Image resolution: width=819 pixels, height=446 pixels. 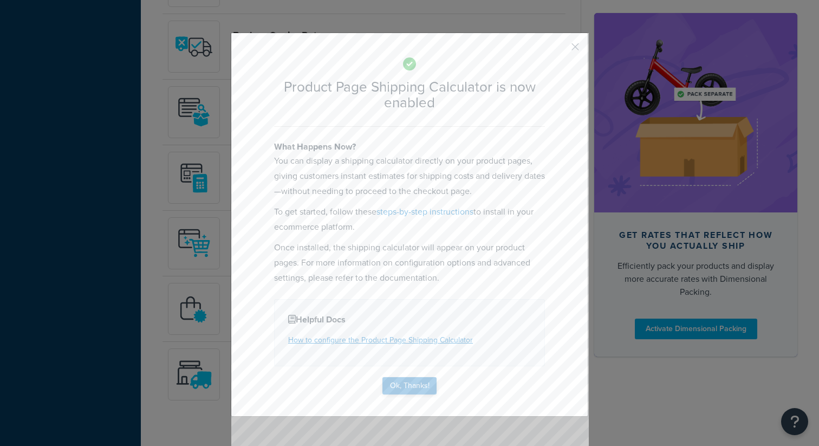 What do you see at coordinates (410, 386) in the screenshot?
I see `button: Ok, Thanks!` at bounding box center [410, 386].